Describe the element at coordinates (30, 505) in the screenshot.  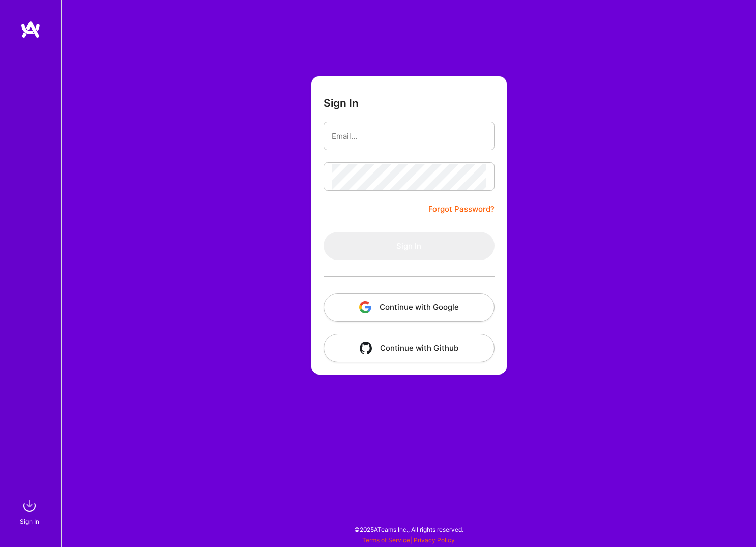
I see `img: sign in` at that location.